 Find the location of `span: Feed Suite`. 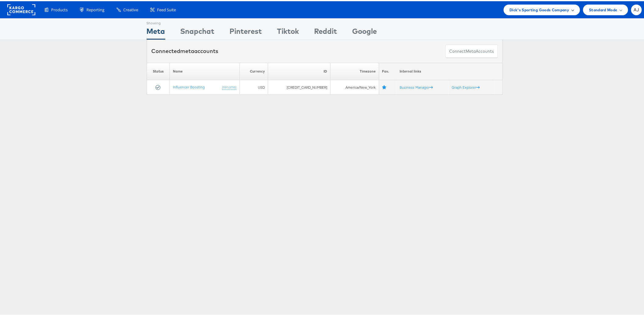

span: Feed Suite is located at coordinates (167, 8).